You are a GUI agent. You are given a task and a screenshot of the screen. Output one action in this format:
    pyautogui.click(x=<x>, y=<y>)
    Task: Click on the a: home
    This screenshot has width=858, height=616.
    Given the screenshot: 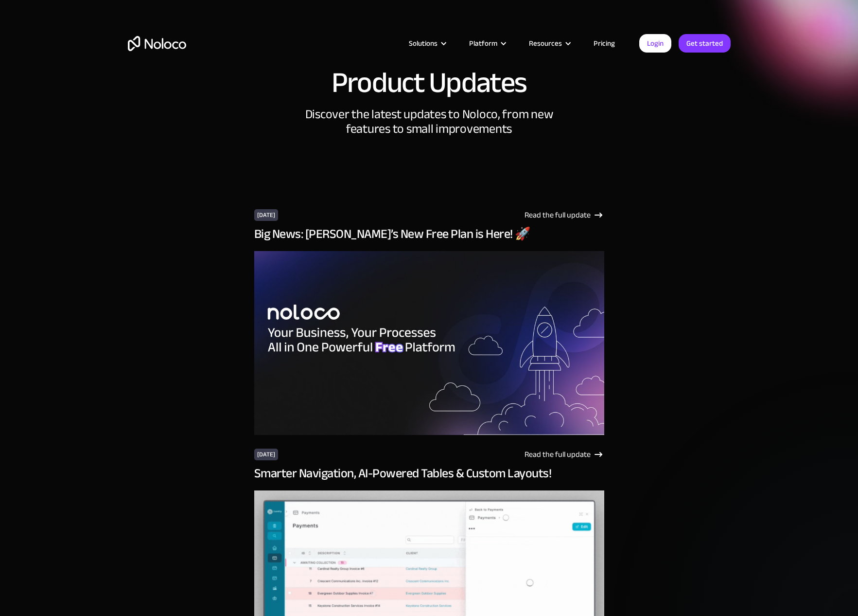 What is the action you would take?
    pyautogui.click(x=157, y=43)
    